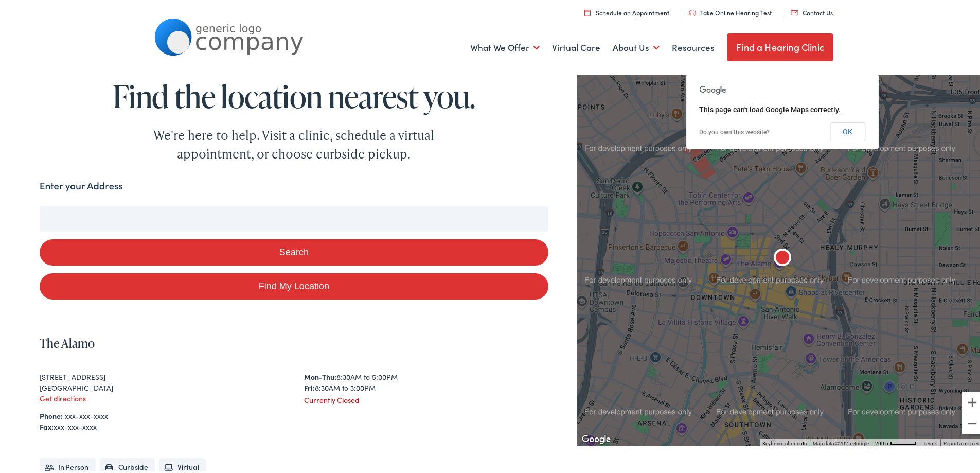 Image resolution: width=980 pixels, height=473 pixels. What do you see at coordinates (811, 10) in the screenshot?
I see `a: Contact Us` at bounding box center [811, 10].